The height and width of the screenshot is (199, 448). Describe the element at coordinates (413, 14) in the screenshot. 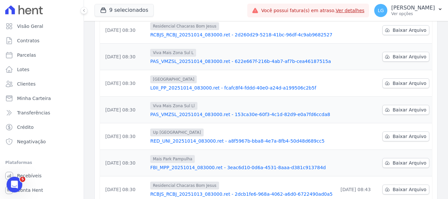

I see `p: Ver opções` at that location.